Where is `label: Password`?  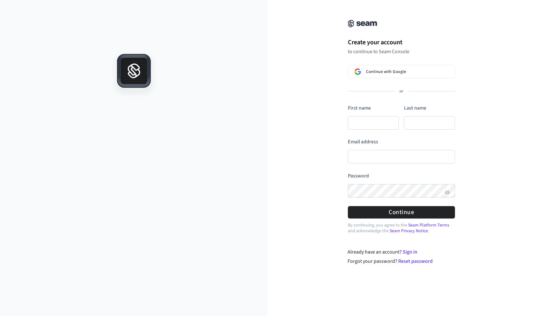 label: Password is located at coordinates (358, 176).